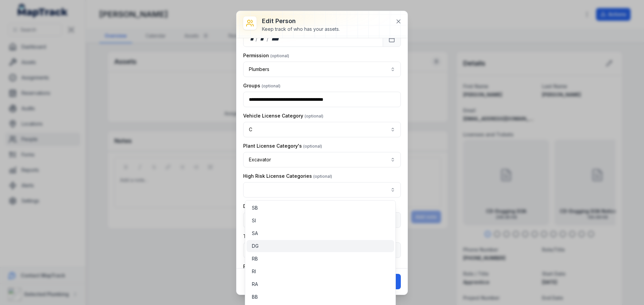  Describe the element at coordinates (255, 246) in the screenshot. I see `span: DG` at that location.